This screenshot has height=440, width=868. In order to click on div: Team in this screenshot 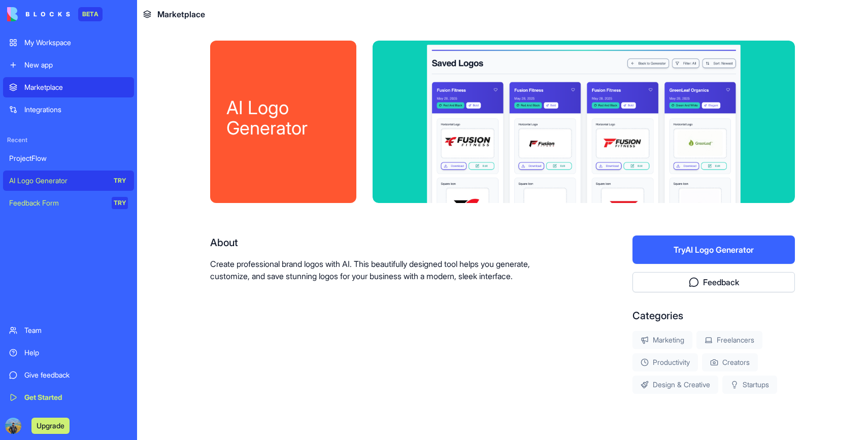, I will do `click(76, 331)`.